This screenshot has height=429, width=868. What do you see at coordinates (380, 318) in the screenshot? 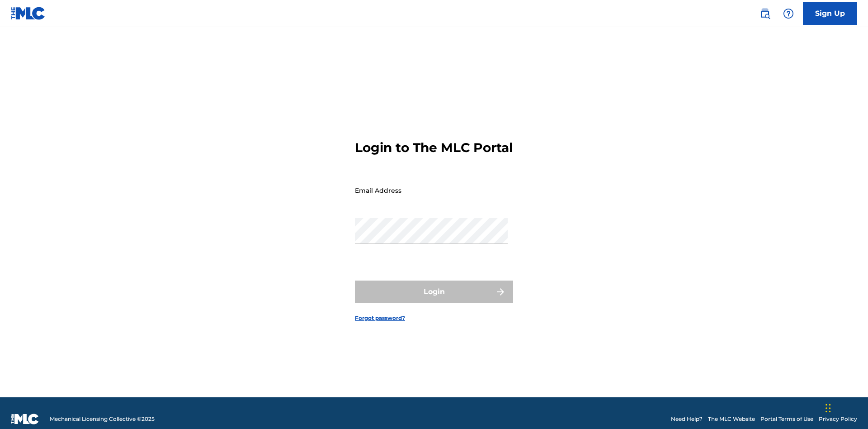
I see `a: Forgot password?` at bounding box center [380, 318].